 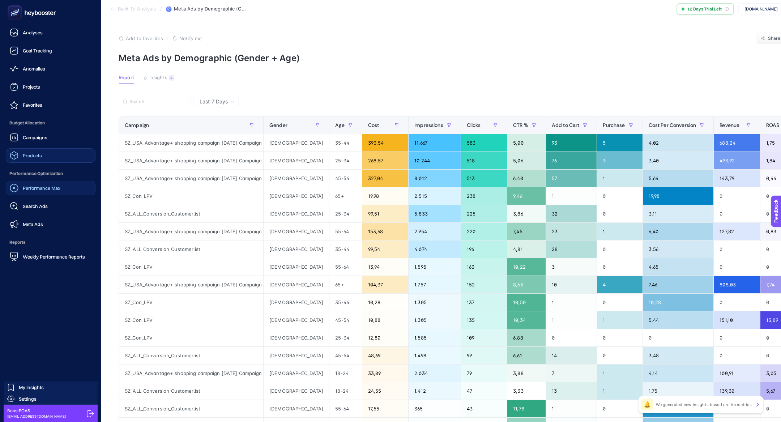 I want to click on a: Analyses, so click(x=51, y=33).